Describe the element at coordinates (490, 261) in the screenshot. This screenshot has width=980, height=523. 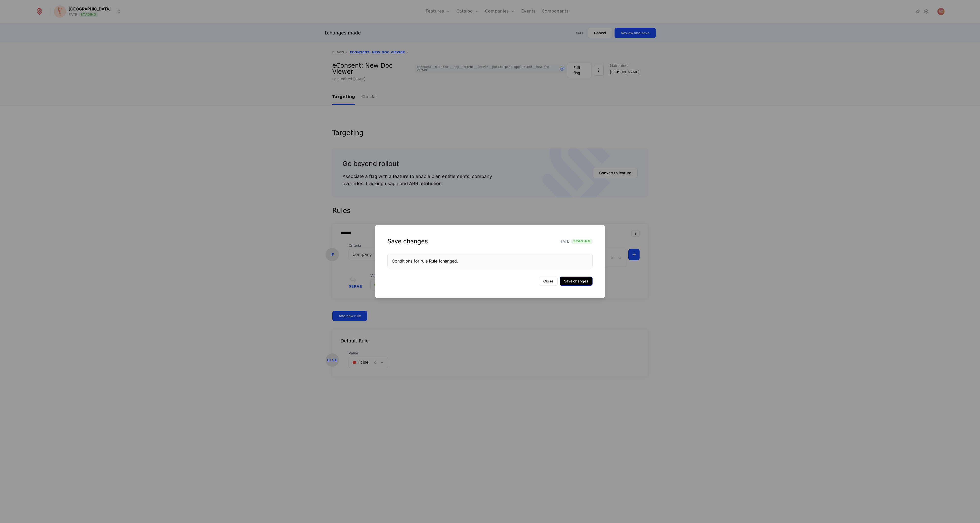
I see `div: Conditions for rule changed.` at that location.